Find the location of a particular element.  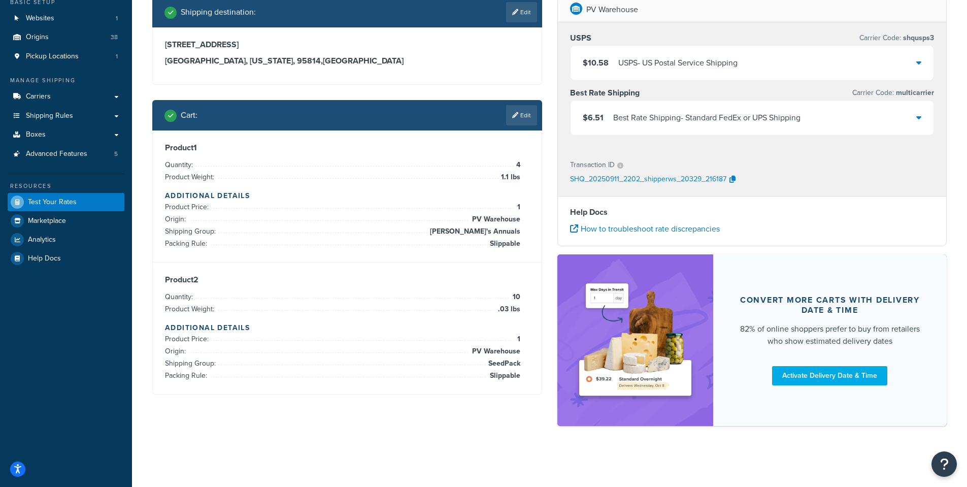

a: Marketplace is located at coordinates (66, 221).